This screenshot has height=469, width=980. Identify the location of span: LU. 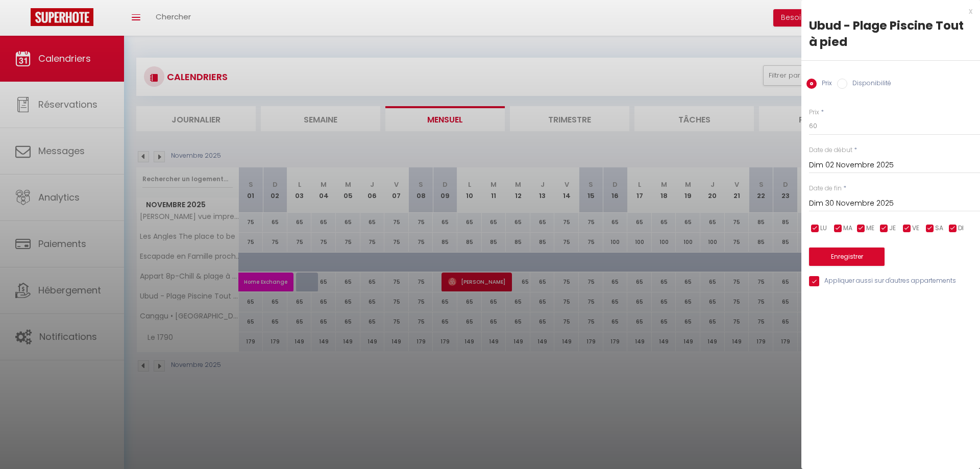
(823, 228).